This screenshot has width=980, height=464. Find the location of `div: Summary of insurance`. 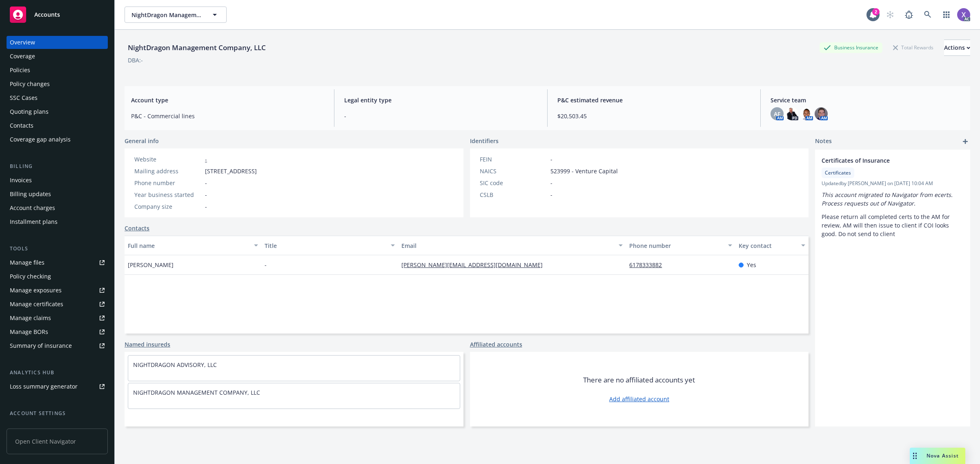

div: Summary of insurance is located at coordinates (41, 346).